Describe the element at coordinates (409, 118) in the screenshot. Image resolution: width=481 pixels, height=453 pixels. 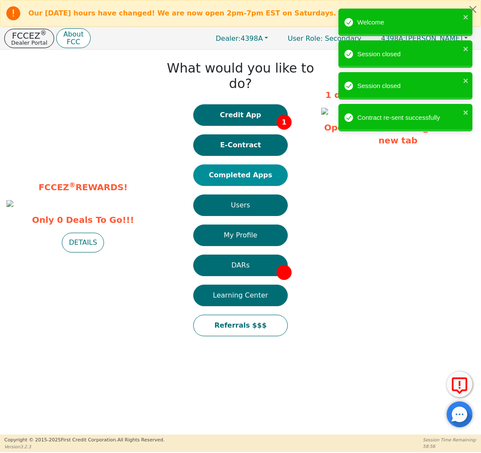
I see `div: Contract re-sent successfully` at that location.